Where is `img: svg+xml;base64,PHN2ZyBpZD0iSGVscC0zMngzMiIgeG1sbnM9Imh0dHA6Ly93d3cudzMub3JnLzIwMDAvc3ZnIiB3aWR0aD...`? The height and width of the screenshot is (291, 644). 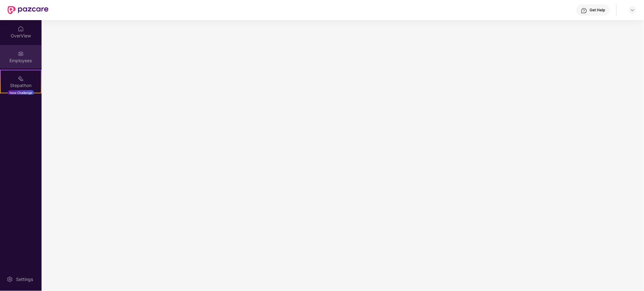 img: svg+xml;base64,PHN2ZyBpZD0iSGVscC0zMngzMiIgeG1sbnM9Imh0dHA6Ly93d3cudzMub3JnLzIwMDAvc3ZnIiB3aWR0aD... is located at coordinates (584, 11).